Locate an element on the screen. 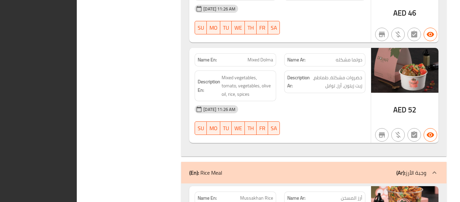  span: أرز المسخن is located at coordinates (352, 198).